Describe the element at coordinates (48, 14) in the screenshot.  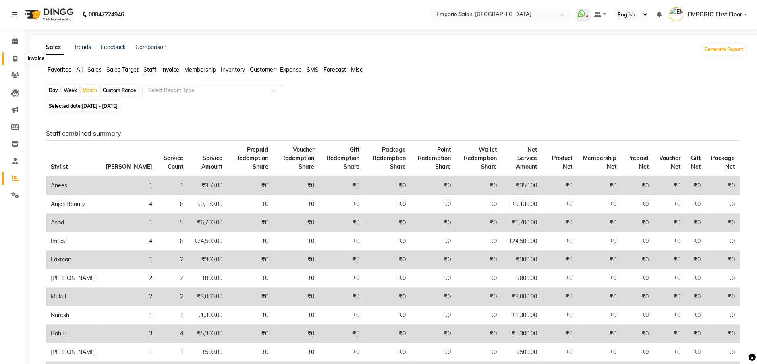
I see `img: logo` at that location.